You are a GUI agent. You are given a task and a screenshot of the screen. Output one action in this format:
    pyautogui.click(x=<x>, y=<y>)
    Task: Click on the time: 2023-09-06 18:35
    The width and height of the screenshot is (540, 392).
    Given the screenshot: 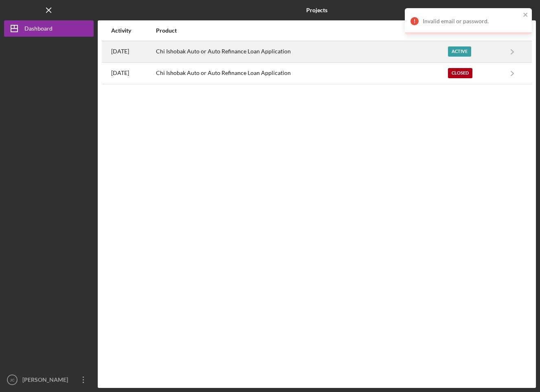 What is the action you would take?
    pyautogui.click(x=120, y=73)
    